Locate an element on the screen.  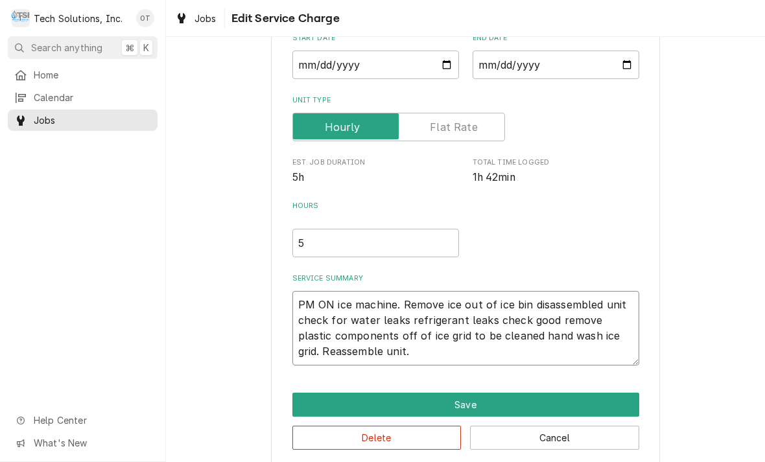
span: Help Center is located at coordinates (91, 420).